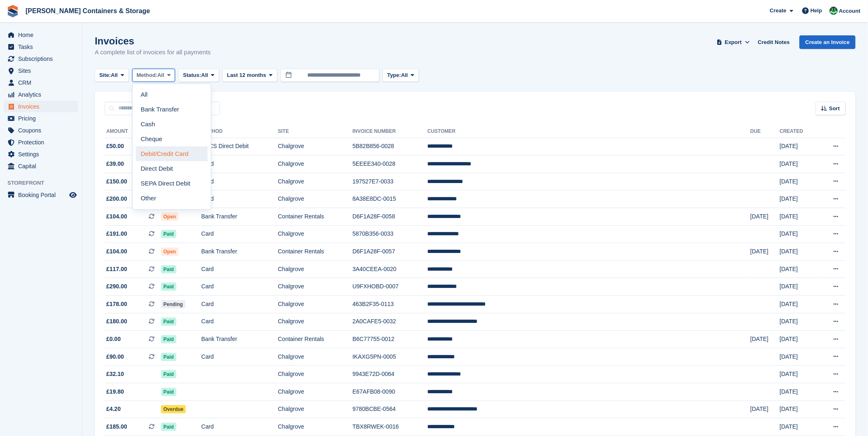 The width and height of the screenshot is (868, 436). Describe the element at coordinates (154, 75) in the screenshot. I see `button: Method: All` at that location.